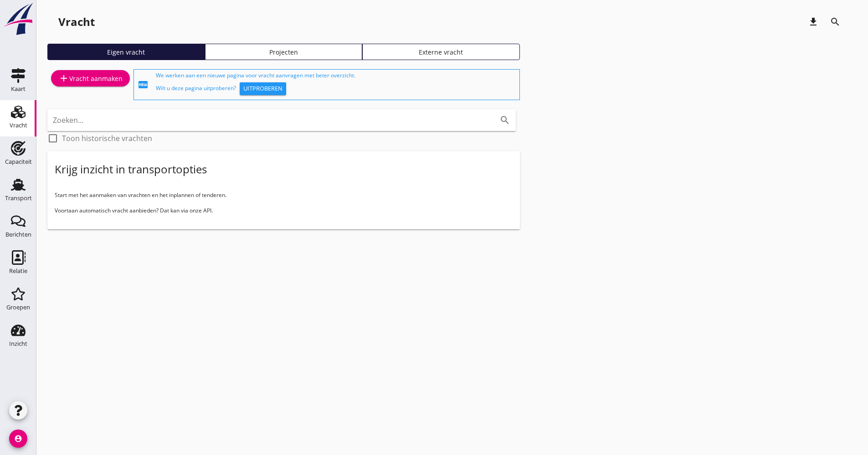 This screenshot has height=455, width=868. What do you see at coordinates (126, 52) in the screenshot?
I see `a: Eigen vracht` at bounding box center [126, 52].